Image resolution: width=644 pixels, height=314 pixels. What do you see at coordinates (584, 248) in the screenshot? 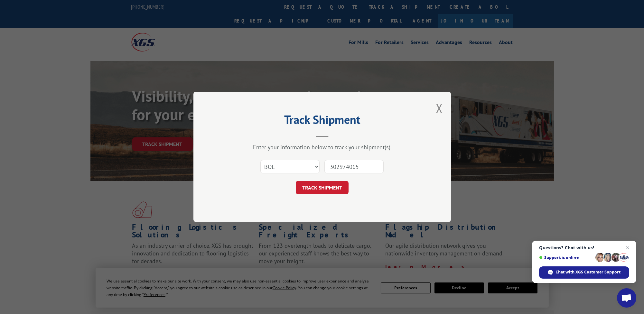
I see `span: Questions? Chat with us!` at bounding box center [584, 248].